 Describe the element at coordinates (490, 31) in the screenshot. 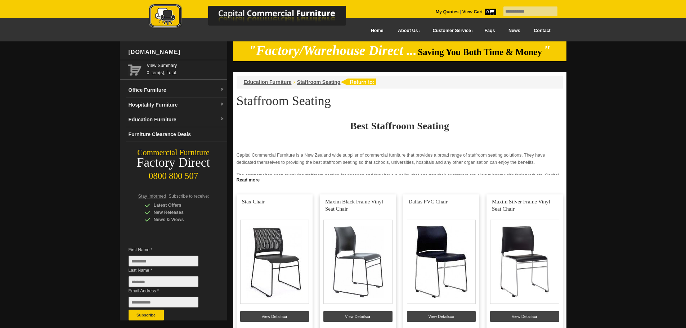

I see `a: Faqs` at that location.